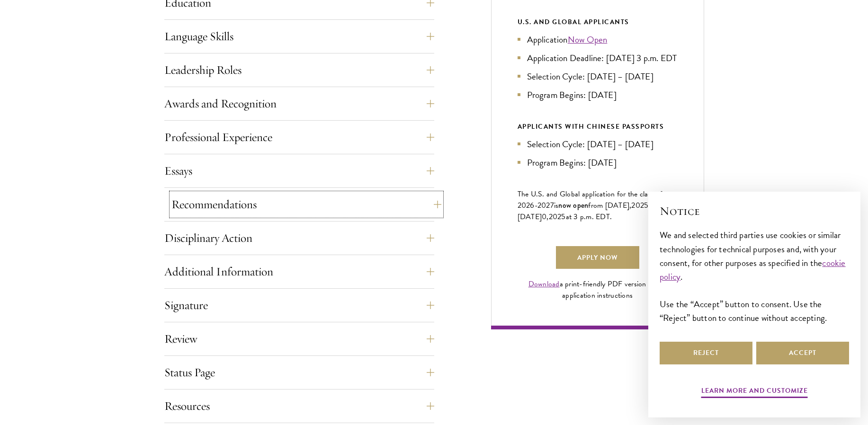 This screenshot has width=868, height=425. What do you see at coordinates (597, 257) in the screenshot?
I see `a: Apply Now` at bounding box center [597, 257].